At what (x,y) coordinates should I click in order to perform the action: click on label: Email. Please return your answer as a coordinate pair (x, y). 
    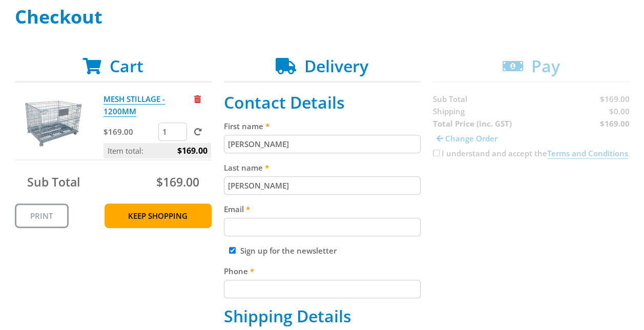
    Looking at the image, I should click on (322, 209).